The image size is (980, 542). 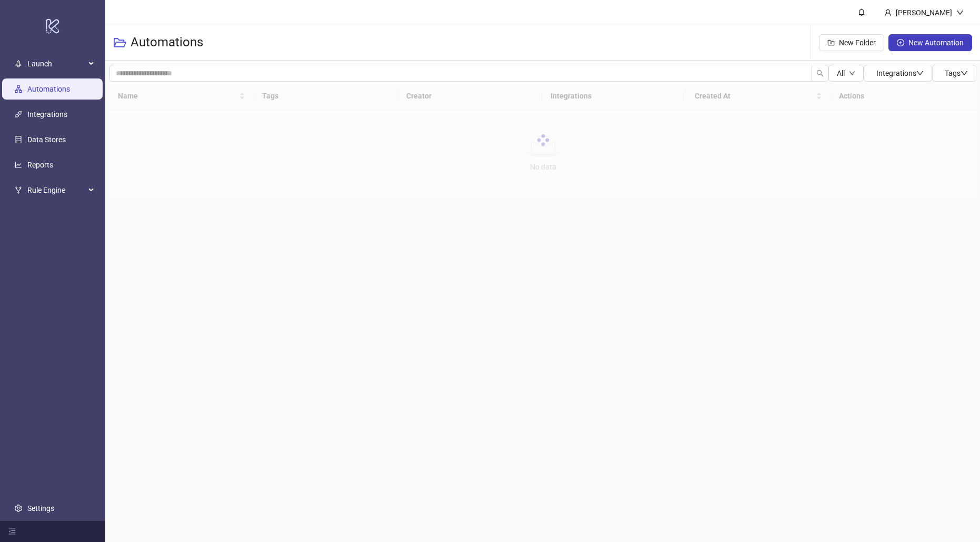 I want to click on span: All, so click(x=840, y=73).